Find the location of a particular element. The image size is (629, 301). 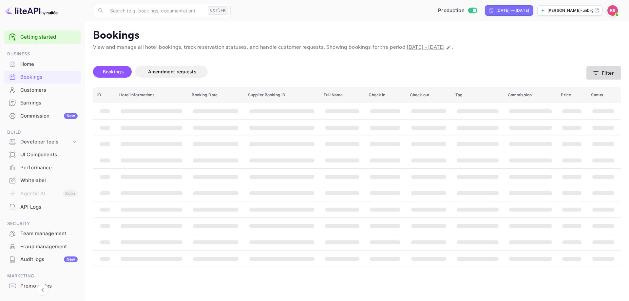

a: Promo codes is located at coordinates (42, 286).